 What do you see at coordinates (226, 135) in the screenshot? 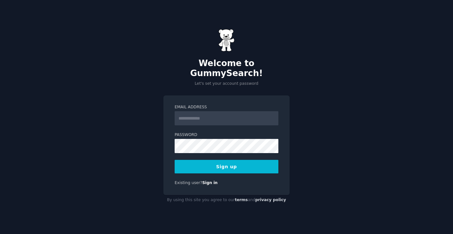
I see `label: Password` at bounding box center [226, 135].